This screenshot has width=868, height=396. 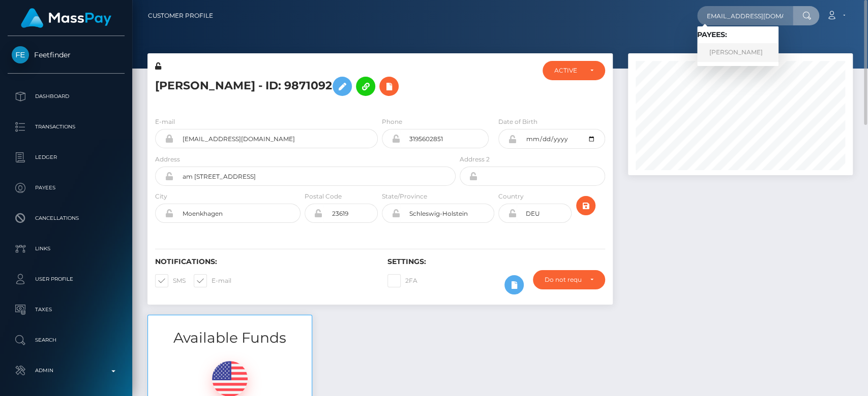 I want to click on label: Phone, so click(x=392, y=122).